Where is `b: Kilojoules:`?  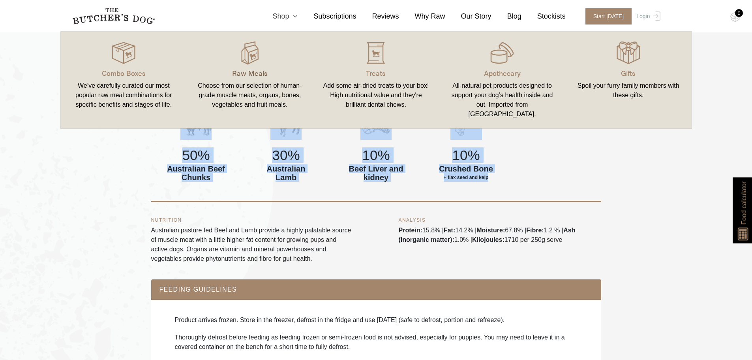
b: Kilojoules: is located at coordinates (488, 239).